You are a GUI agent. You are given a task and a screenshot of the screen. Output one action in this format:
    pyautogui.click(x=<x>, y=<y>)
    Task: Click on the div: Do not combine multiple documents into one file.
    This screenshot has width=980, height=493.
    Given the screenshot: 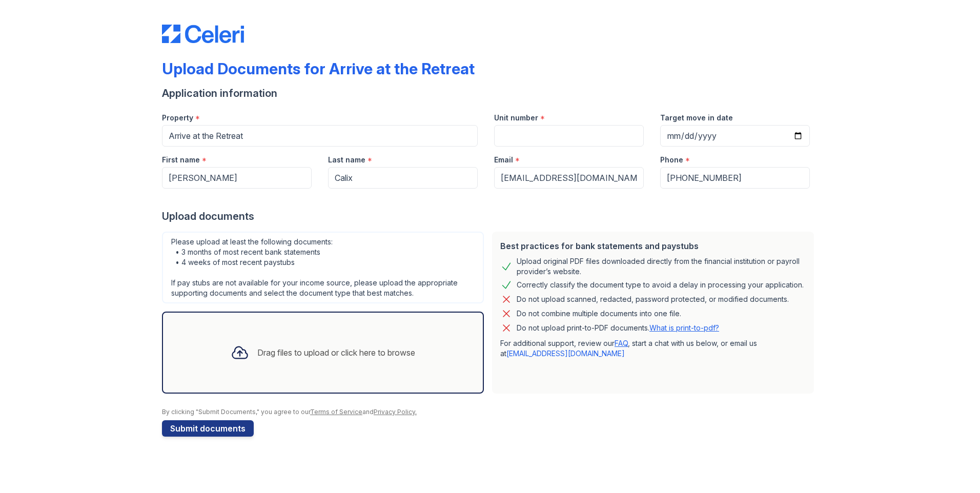 What is the action you would take?
    pyautogui.click(x=599, y=314)
    